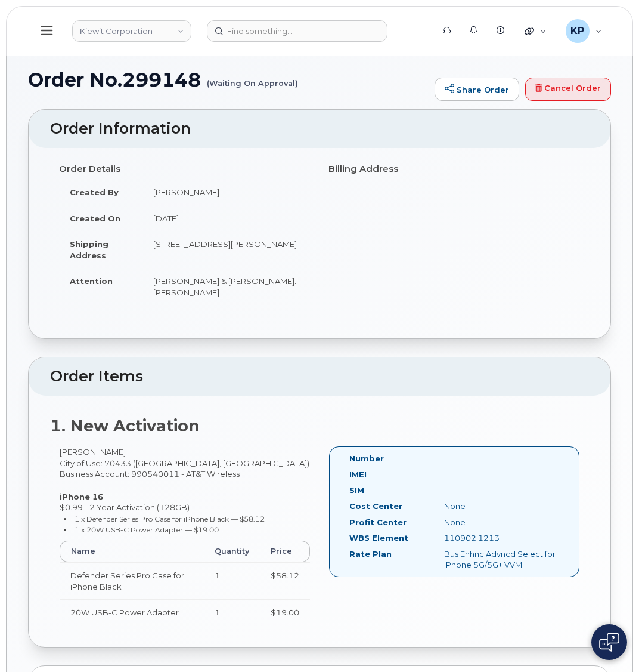  I want to click on td: 20W USB-C Power Adapter, so click(132, 612).